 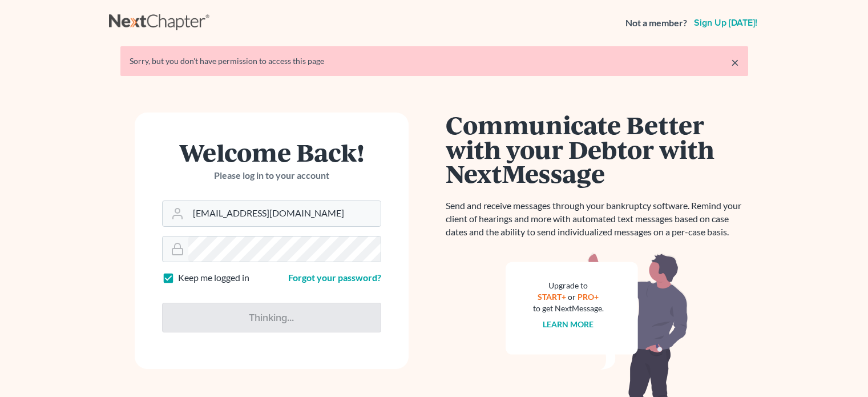 I want to click on strong: Not a member?, so click(x=656, y=23).